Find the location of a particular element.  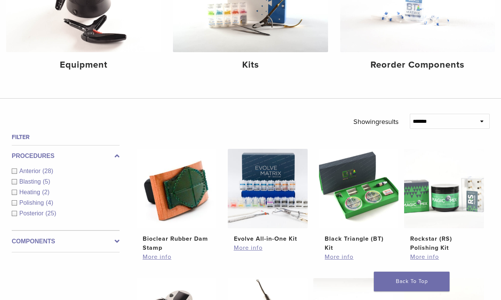

span: Heating is located at coordinates (31, 192).